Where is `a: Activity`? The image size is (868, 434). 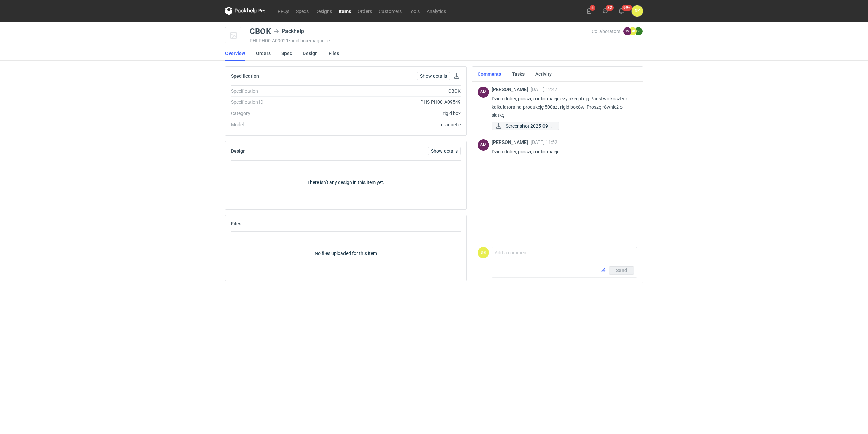 a: Activity is located at coordinates (544, 74).